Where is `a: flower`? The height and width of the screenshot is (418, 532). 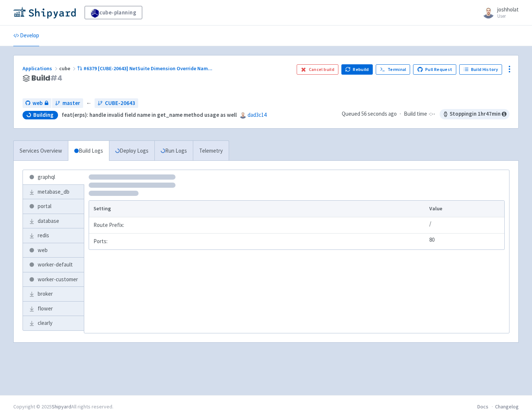
a: flower is located at coordinates (53, 309).